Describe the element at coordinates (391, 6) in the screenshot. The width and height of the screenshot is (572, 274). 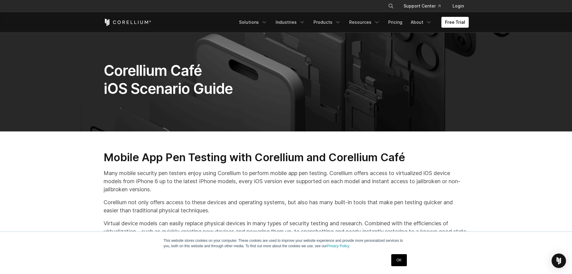
I see `button: Search` at that location.